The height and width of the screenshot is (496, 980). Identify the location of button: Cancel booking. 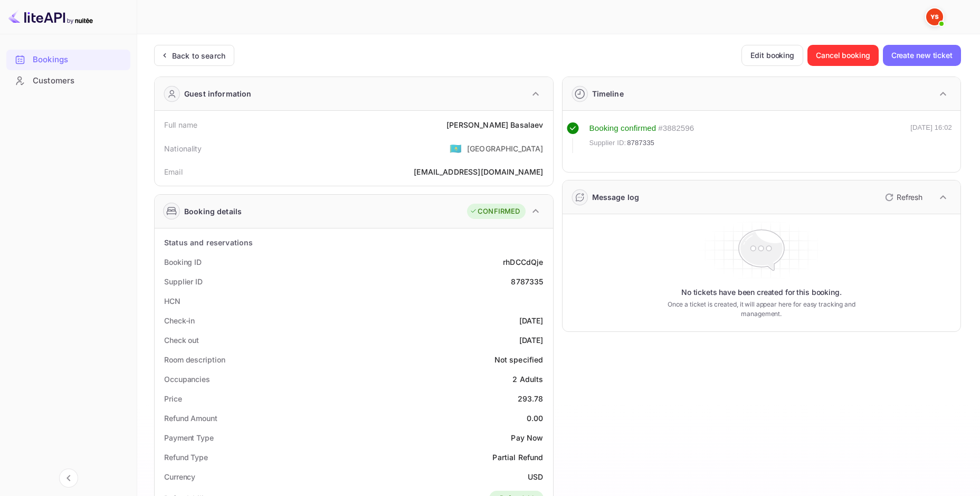
(843, 55).